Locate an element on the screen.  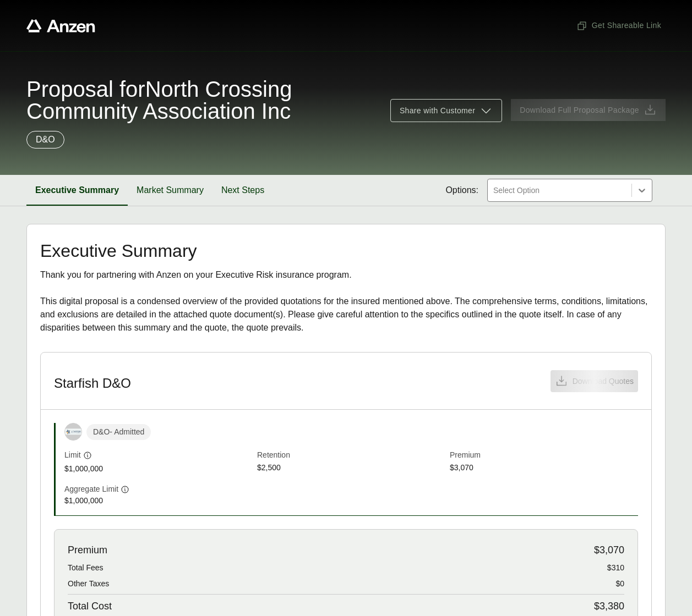
span: Download Full Proposal Package is located at coordinates (580, 110).